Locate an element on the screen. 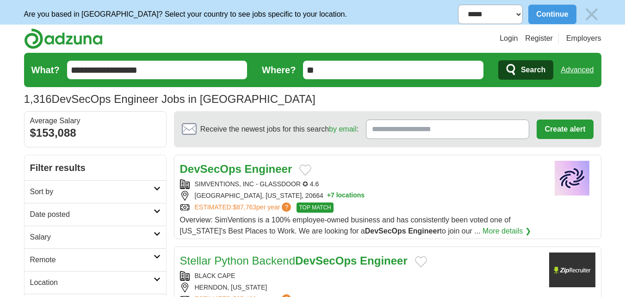 This screenshot has height=297, width=625. a: DevSecOps Engineer is located at coordinates (236, 168).